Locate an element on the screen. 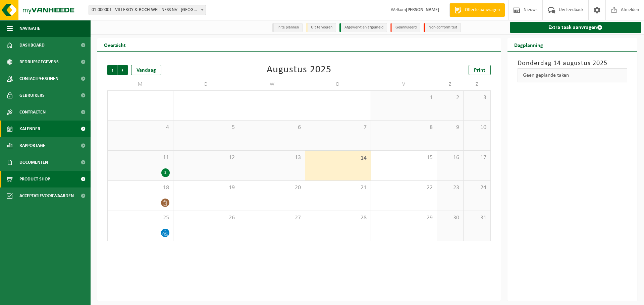 Image resolution: width=644 pixels, height=305 pixels. span: 20 is located at coordinates (272, 188).